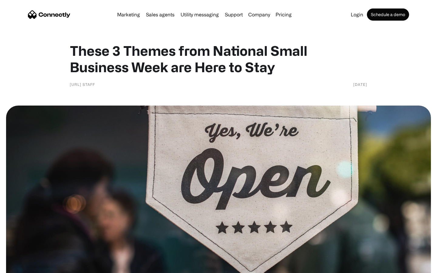 This screenshot has height=273, width=437. I want to click on aside: Language selected: English, so click(21, 266).